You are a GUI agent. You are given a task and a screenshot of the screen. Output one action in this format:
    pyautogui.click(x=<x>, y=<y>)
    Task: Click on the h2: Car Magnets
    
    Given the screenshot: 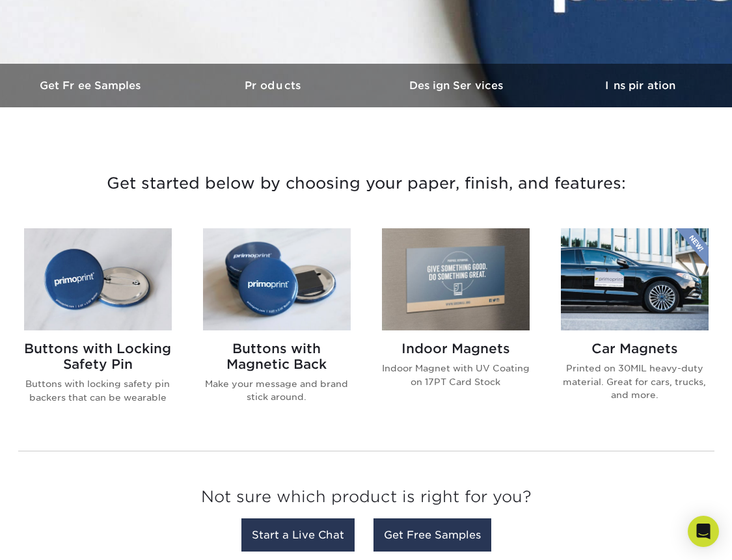 What is the action you would take?
    pyautogui.click(x=635, y=348)
    